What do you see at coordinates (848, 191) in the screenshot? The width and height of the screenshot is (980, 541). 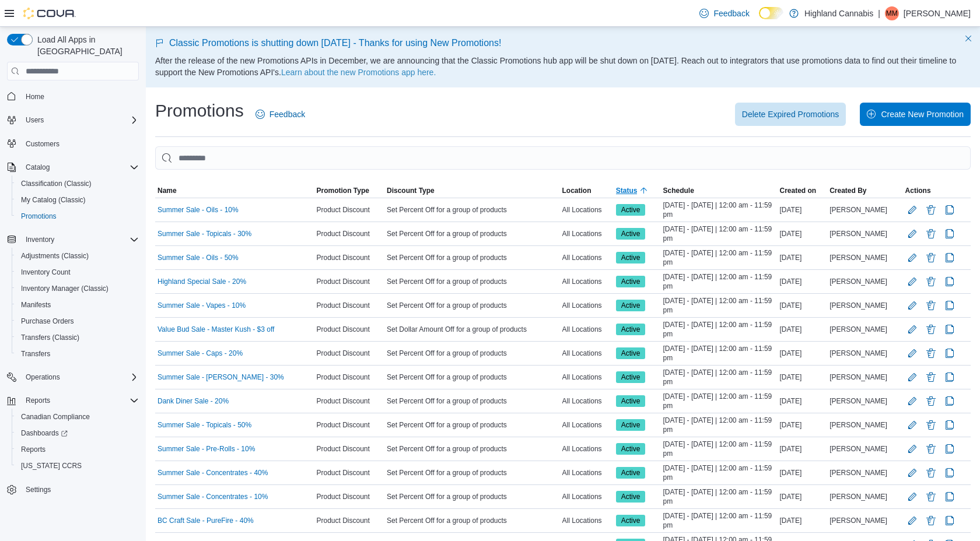 I see `span: Created By` at bounding box center [848, 191].